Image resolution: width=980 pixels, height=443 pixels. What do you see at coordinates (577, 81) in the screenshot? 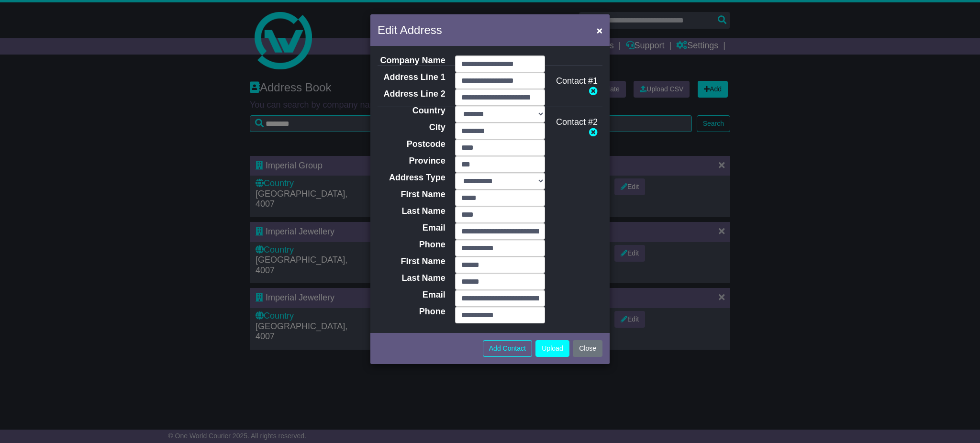
I see `span: Contact #1` at bounding box center [577, 81].